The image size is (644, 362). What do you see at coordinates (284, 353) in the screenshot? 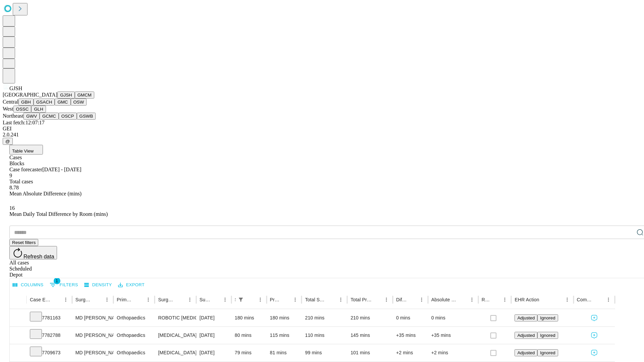
I see `div: 81 mins` at bounding box center [284, 353].